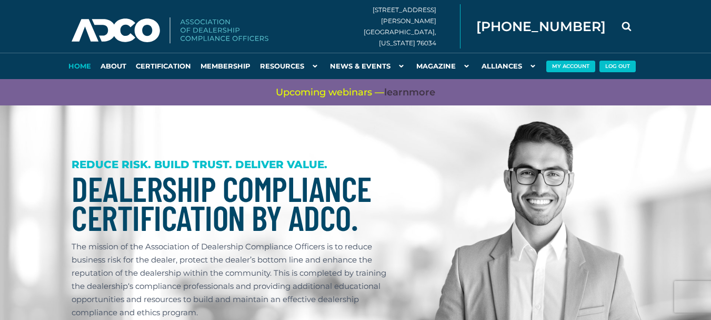  Describe the element at coordinates (369, 66) in the screenshot. I see `a: News & Events` at that location.